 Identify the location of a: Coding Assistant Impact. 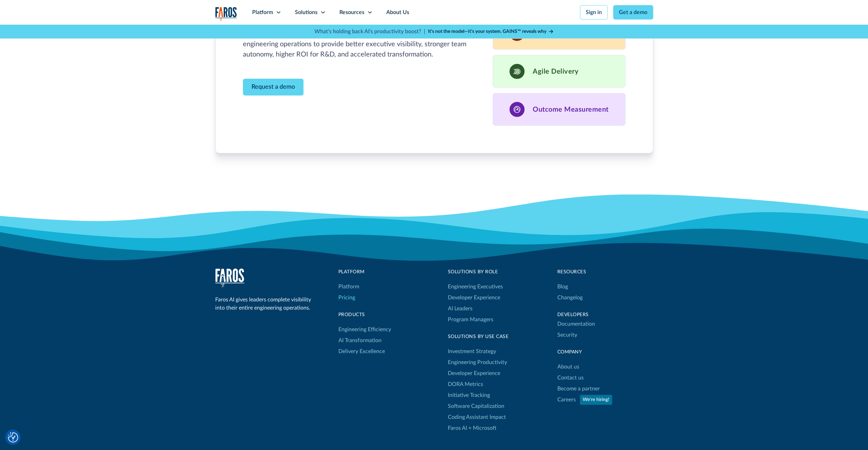
(477, 417).